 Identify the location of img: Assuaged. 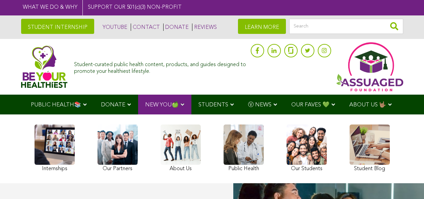
(44, 66).